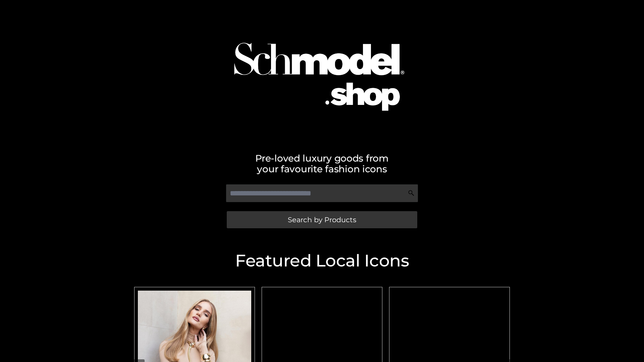 The width and height of the screenshot is (644, 362). What do you see at coordinates (322, 219) in the screenshot?
I see `span: Search by Products` at bounding box center [322, 219].